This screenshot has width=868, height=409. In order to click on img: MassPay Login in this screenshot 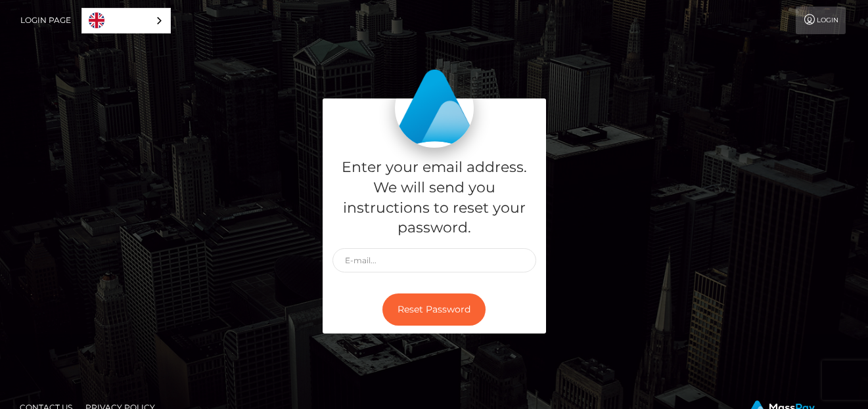, I will do `click(435, 108)`.